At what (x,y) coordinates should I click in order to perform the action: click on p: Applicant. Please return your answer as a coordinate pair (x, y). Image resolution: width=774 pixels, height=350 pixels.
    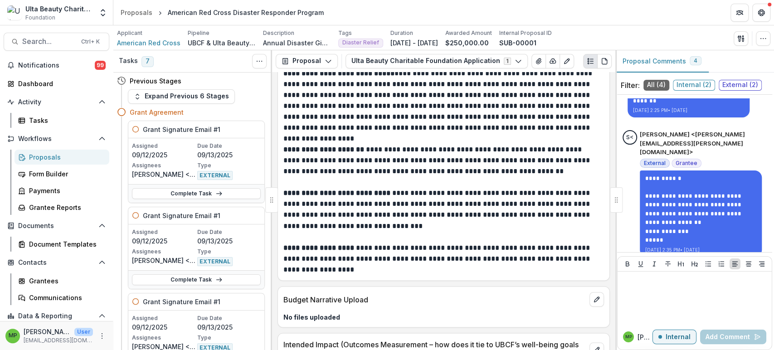
    Looking at the image, I should click on (130, 33).